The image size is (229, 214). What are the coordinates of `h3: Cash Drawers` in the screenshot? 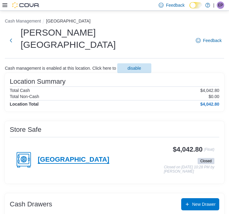 It's located at (31, 204).